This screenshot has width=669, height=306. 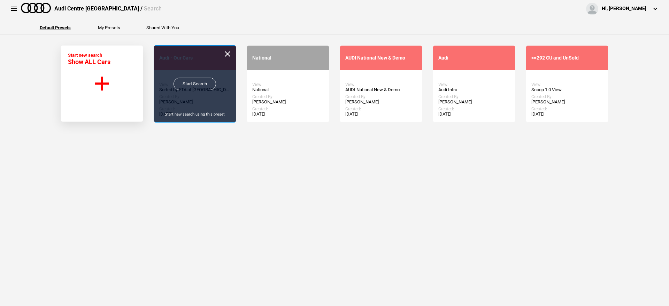 I want to click on button: Shared With You, so click(x=163, y=28).